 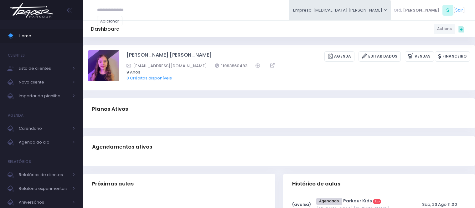 What do you see at coordinates (47, 36) in the screenshot?
I see `span: Home` at bounding box center [47, 36].